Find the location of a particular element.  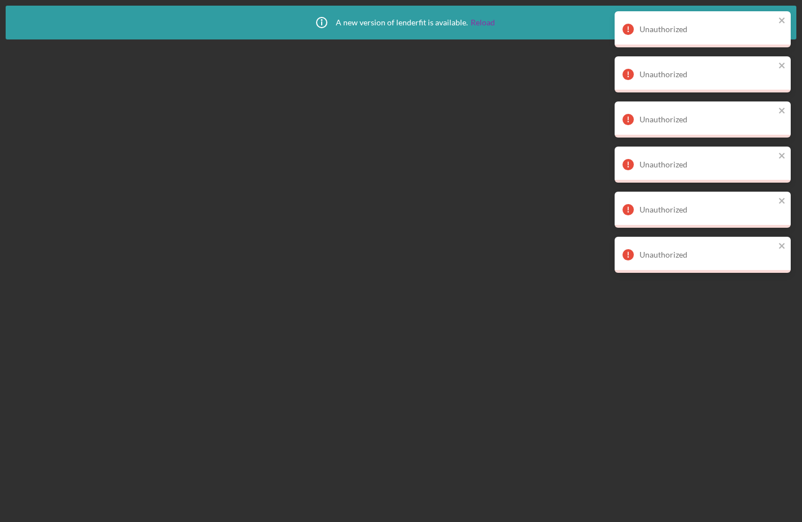

div: A new version of lenderfit is available. is located at coordinates (401, 23).